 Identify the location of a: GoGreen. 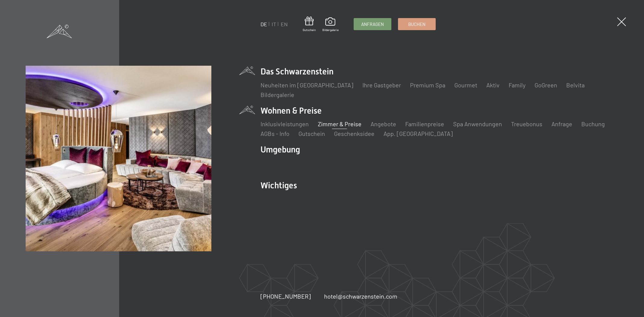
(545, 85).